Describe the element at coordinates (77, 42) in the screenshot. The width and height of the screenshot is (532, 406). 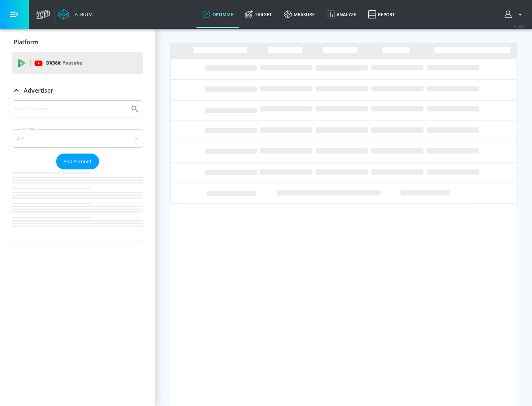
I see `div: Platform` at that location.